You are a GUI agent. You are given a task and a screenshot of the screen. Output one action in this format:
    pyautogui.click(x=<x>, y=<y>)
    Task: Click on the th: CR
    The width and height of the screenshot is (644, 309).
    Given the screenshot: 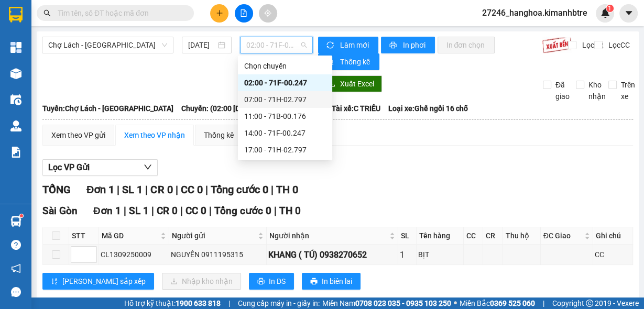 What is the action you would take?
    pyautogui.click(x=493, y=236)
    